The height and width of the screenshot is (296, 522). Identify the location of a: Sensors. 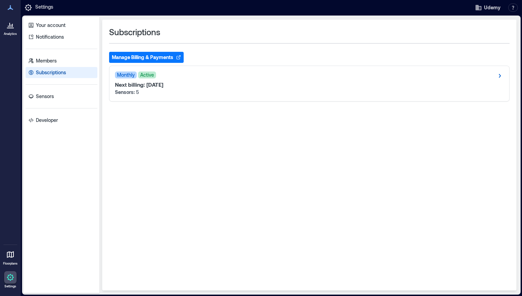
(61, 96).